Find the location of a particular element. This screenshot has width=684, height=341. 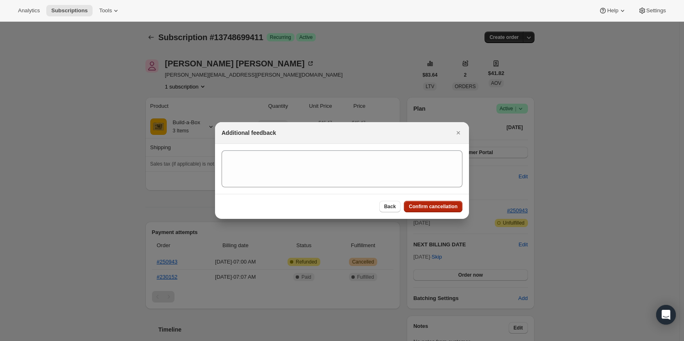

h2: Additional feedback is located at coordinates (249, 133).